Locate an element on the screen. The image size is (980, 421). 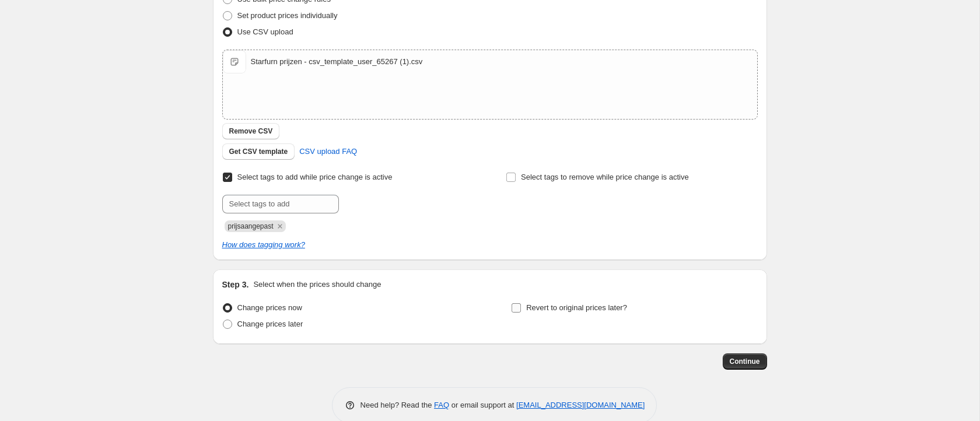
span: Need help? Read the is located at coordinates (397, 404).